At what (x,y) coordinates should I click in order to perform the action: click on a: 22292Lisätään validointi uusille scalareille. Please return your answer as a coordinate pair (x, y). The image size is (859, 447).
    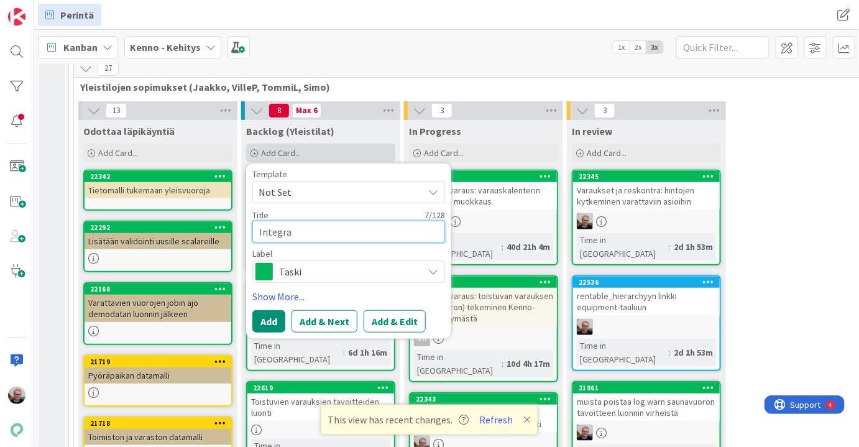
    Looking at the image, I should click on (158, 246).